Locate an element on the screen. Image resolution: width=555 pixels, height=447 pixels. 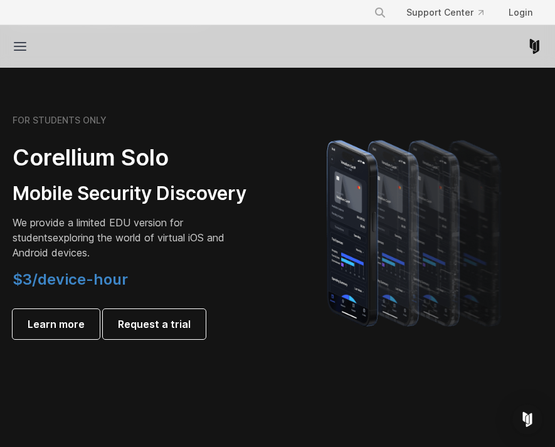
a: Corellium Home is located at coordinates (534, 46).